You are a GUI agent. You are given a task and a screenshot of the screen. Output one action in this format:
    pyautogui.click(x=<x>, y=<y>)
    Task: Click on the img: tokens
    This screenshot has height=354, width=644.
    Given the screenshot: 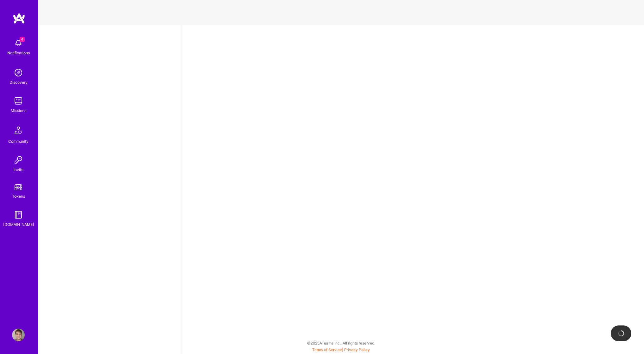 What is the action you would take?
    pyautogui.click(x=18, y=187)
    